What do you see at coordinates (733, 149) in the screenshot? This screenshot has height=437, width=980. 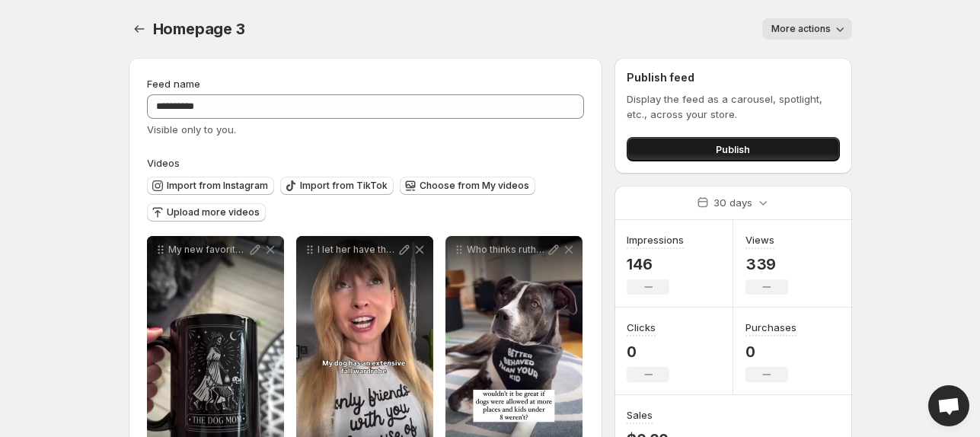 I see `button: Publish` at bounding box center [733, 149].